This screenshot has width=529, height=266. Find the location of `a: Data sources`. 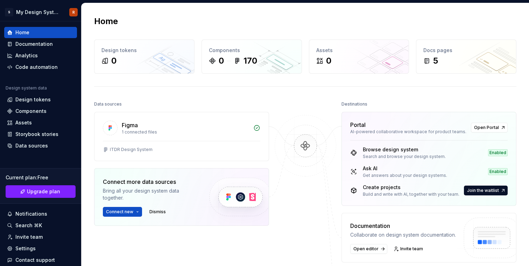

a: Data sources is located at coordinates (41, 146).